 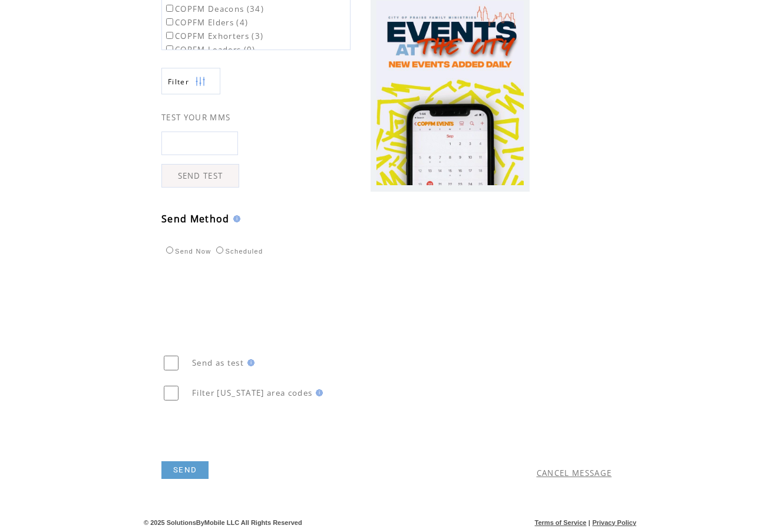 I want to click on a: Filter, so click(x=191, y=81).